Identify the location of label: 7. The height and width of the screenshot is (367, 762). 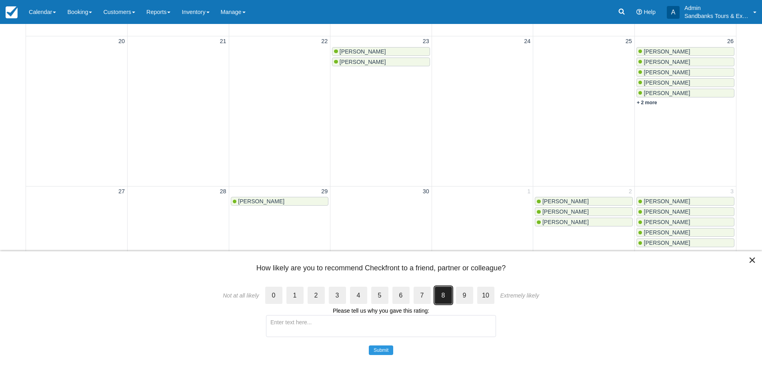
(422, 295).